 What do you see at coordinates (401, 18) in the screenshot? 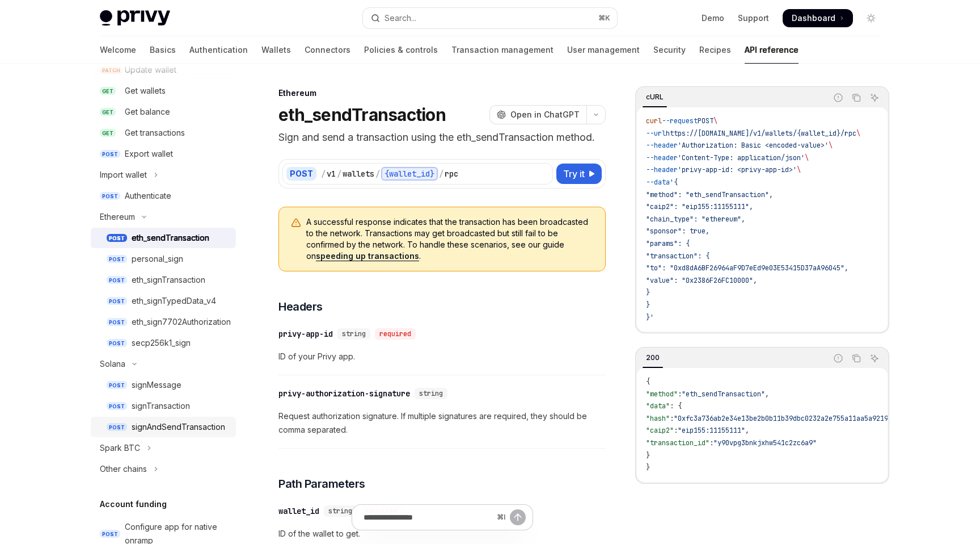
I see `div: Search...` at bounding box center [401, 18].